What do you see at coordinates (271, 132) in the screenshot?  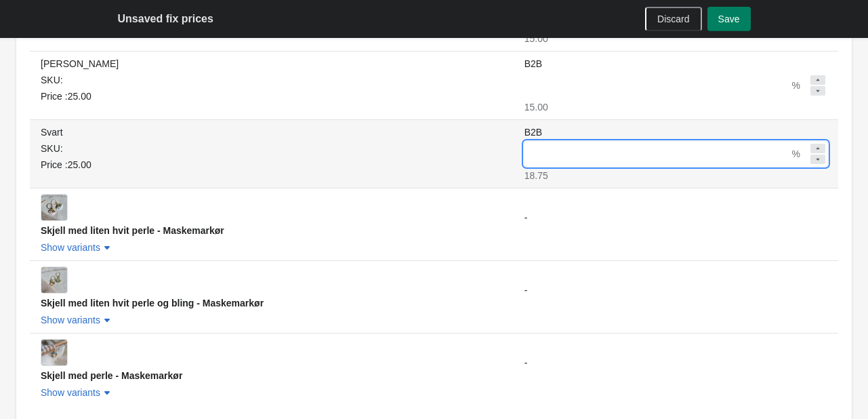 I see `div: Svart` at bounding box center [271, 132].